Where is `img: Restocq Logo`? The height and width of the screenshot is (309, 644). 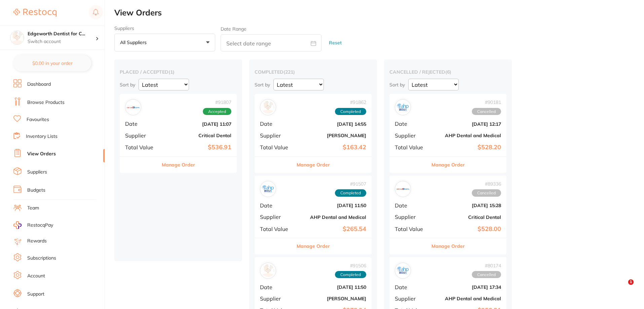 img: Restocq Logo is located at coordinates (35, 13).